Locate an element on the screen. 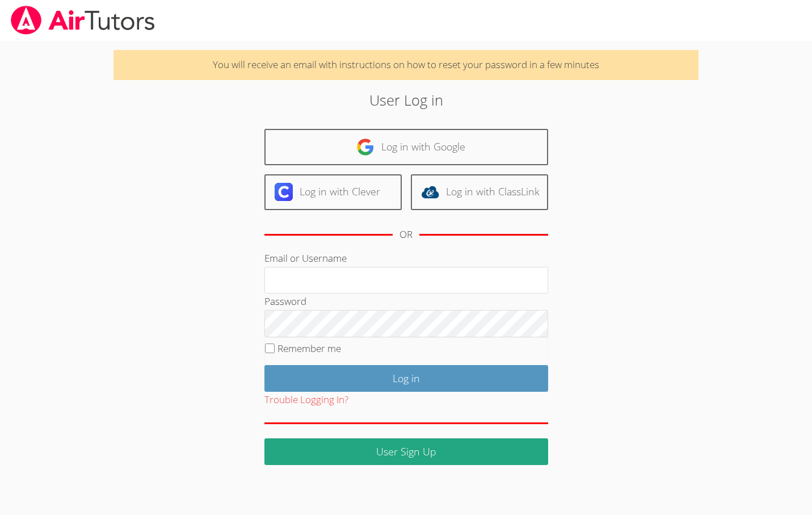 The height and width of the screenshot is (515, 812). a: User Sign Up is located at coordinates (406, 451).